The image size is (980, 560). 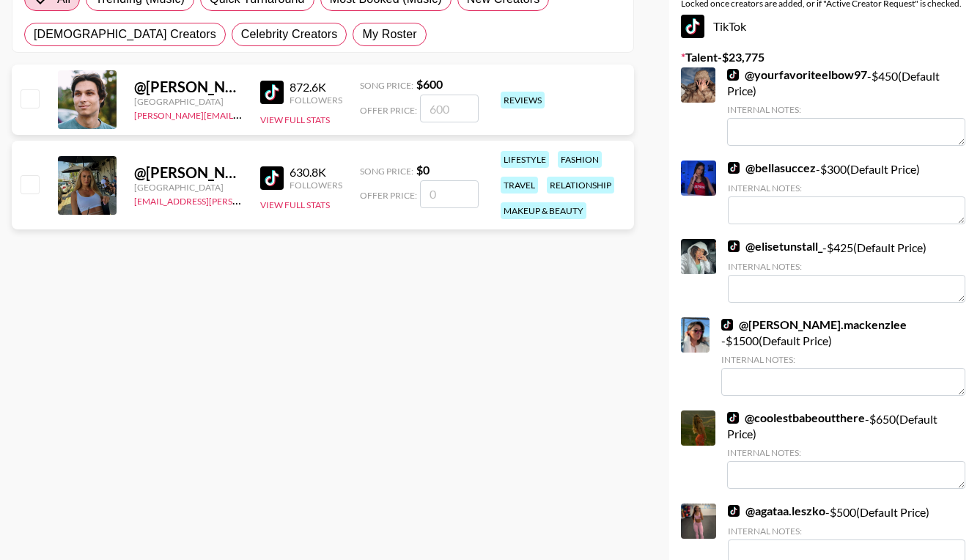 What do you see at coordinates (825, 57) in the screenshot?
I see `label: Talent - $ 23,775` at bounding box center [825, 57].